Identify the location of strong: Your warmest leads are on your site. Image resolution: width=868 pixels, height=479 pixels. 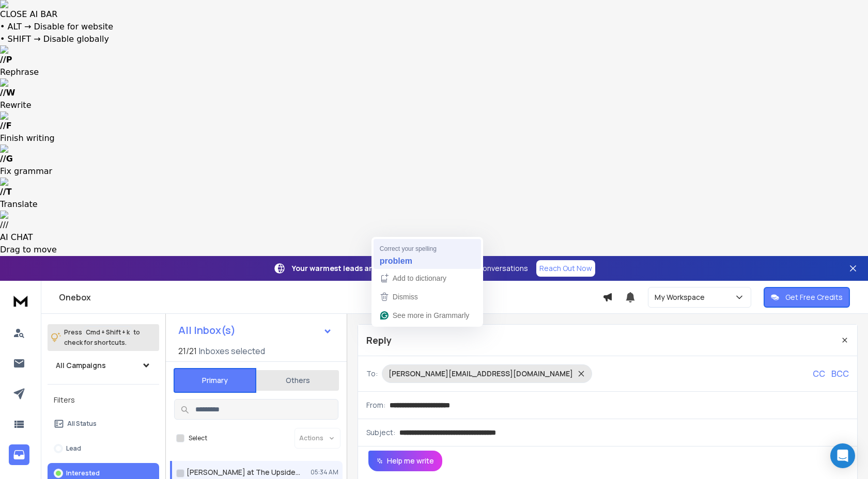
(356, 268).